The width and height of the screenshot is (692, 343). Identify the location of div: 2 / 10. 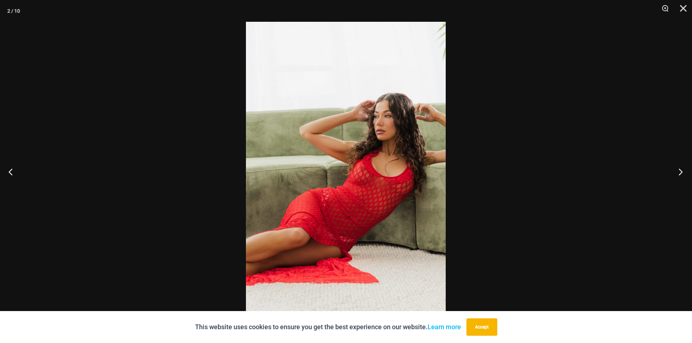
(13, 11).